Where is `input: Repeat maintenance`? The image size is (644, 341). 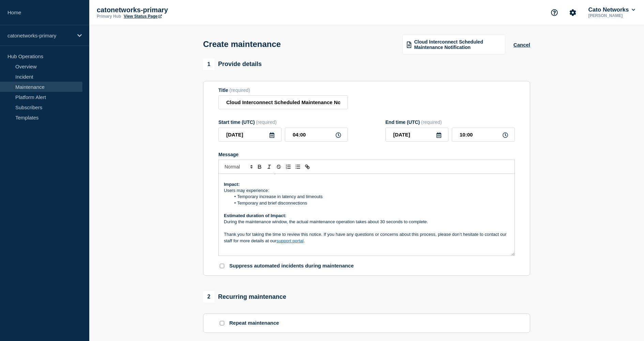 input: Repeat maintenance is located at coordinates (222, 323).